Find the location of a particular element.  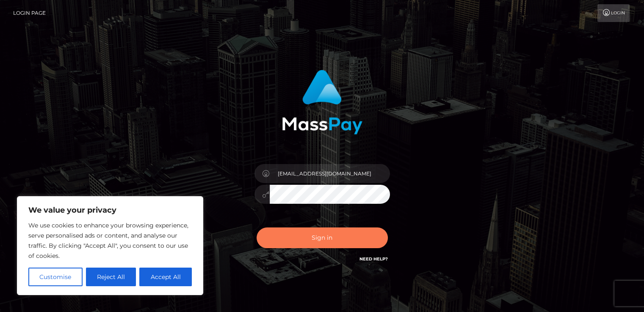

a: Login is located at coordinates (614, 13).